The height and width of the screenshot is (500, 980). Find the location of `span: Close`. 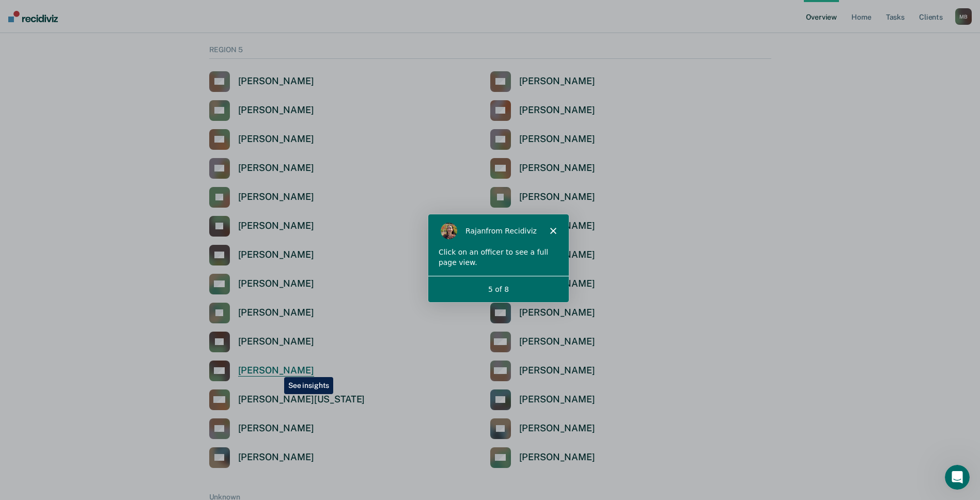

span: Close is located at coordinates (125, 17).